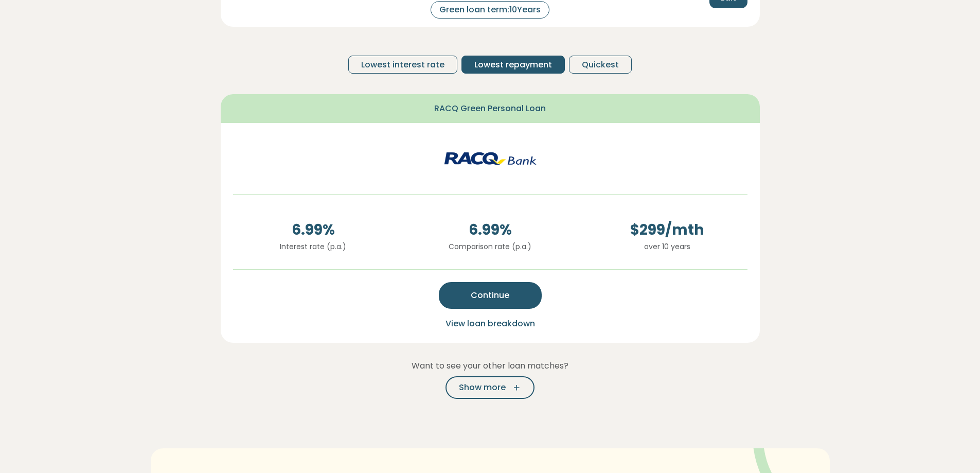 This screenshot has height=473, width=980. Describe the element at coordinates (490, 10) in the screenshot. I see `div: Green loan term: 10 Years` at that location.